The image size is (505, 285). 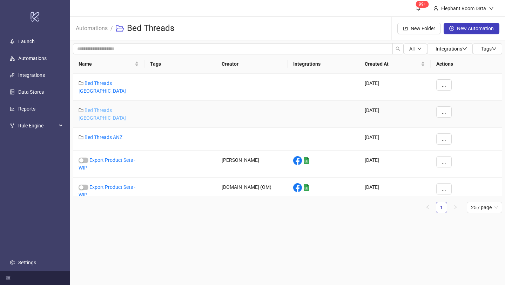 I want to click on span: 25 / page, so click(x=485, y=207).